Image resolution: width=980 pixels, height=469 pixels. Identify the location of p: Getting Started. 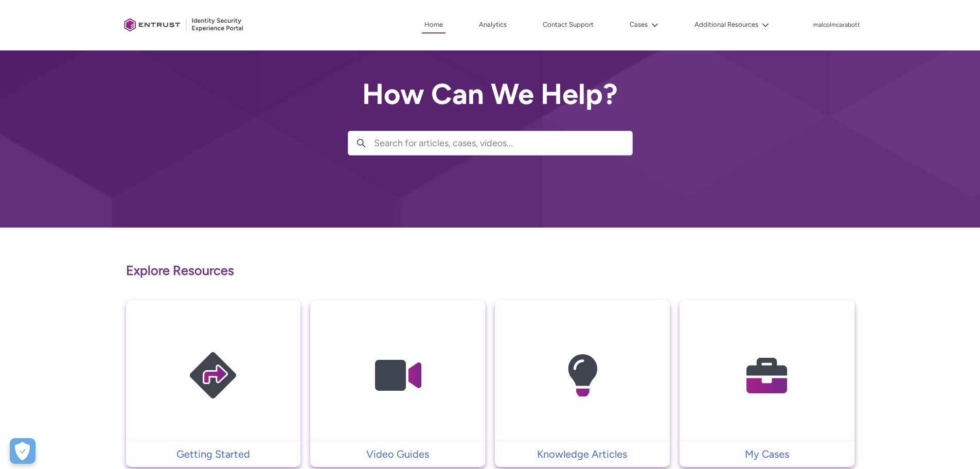
(213, 454).